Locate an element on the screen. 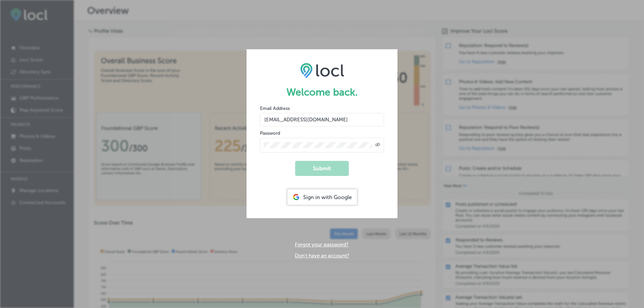 Image resolution: width=644 pixels, height=308 pixels. a: Forgot your password? is located at coordinates (322, 245).